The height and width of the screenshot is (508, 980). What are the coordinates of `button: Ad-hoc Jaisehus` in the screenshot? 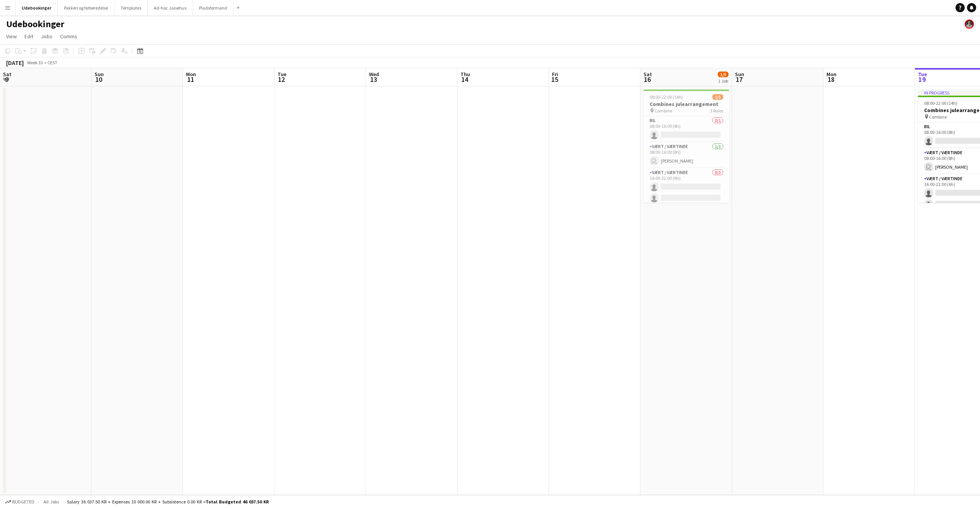 It's located at (170, 8).